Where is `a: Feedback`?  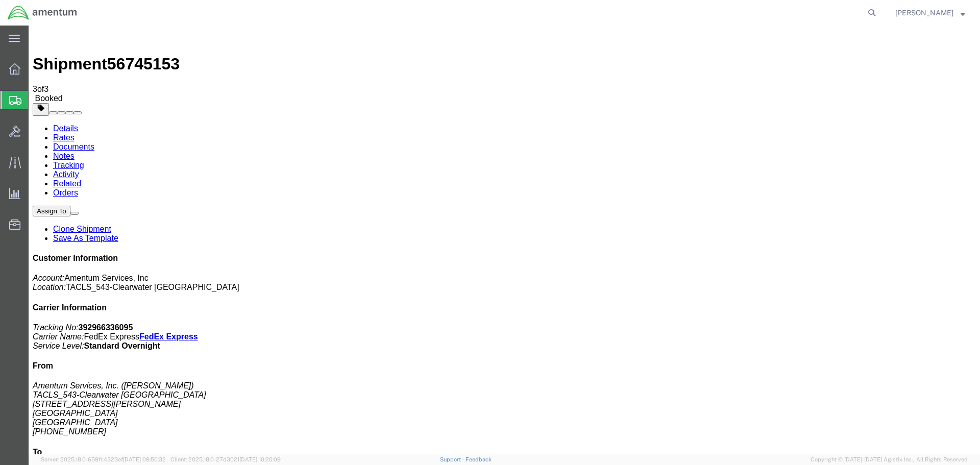
a: Feedback is located at coordinates (478, 459).